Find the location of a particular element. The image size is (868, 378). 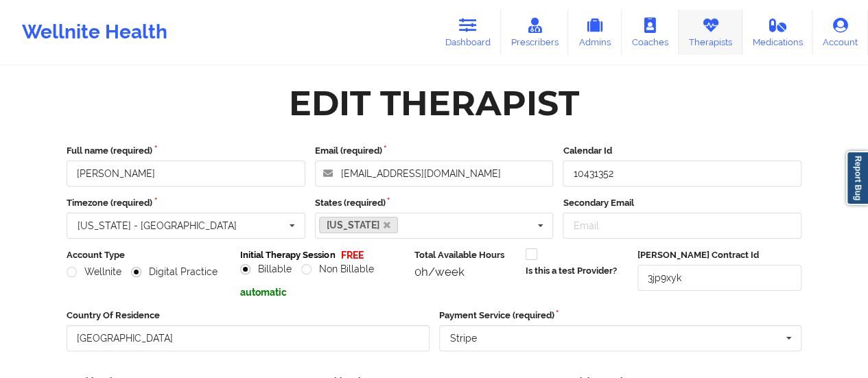

input: Deel Contract Id is located at coordinates (719, 278).